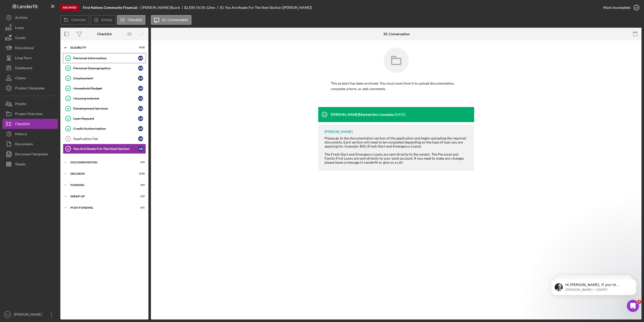  What do you see at coordinates (20, 78) in the screenshot?
I see `div: Clients` at bounding box center [20, 78].